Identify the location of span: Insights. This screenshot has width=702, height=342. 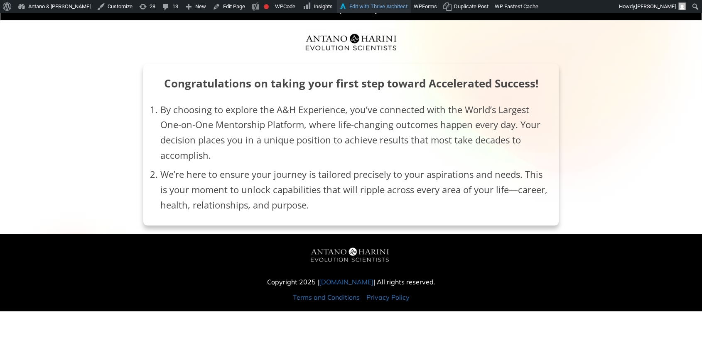
(323, 6).